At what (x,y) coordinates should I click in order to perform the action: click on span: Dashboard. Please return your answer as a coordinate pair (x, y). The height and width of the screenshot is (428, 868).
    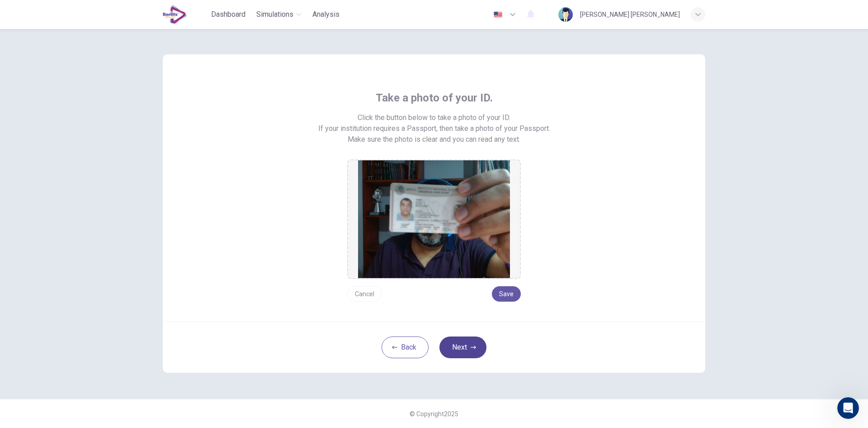
    Looking at the image, I should click on (229, 14).